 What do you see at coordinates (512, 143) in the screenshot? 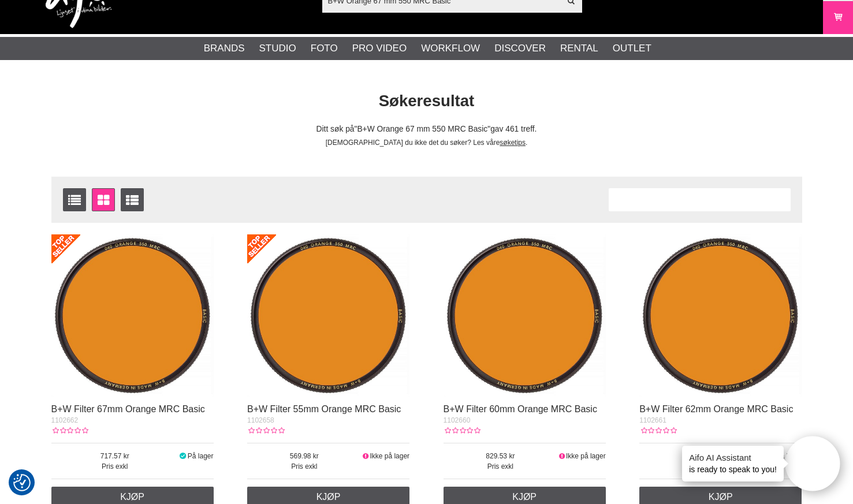
I see `a: søketips` at bounding box center [512, 143].